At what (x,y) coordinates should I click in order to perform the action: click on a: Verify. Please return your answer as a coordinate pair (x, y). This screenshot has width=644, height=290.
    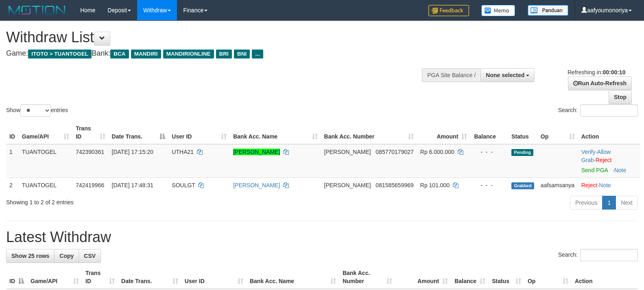
    Looking at the image, I should click on (588, 152).